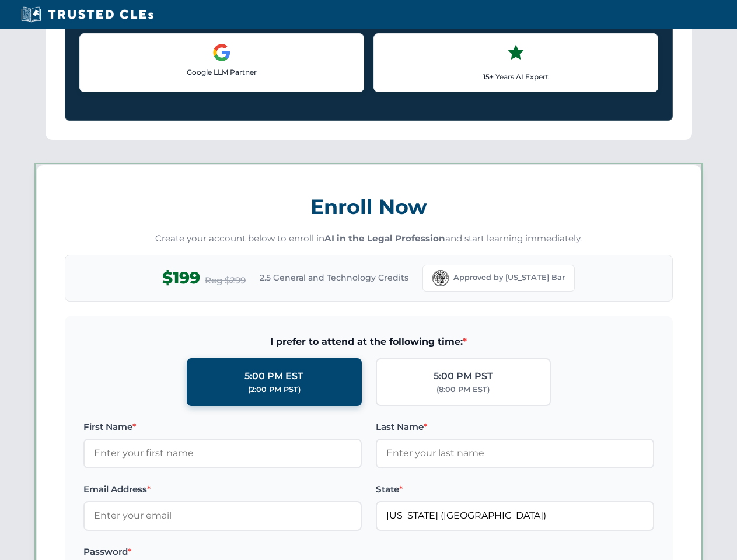 The image size is (737, 560). Describe the element at coordinates (222, 427) in the screenshot. I see `label: First Name` at that location.